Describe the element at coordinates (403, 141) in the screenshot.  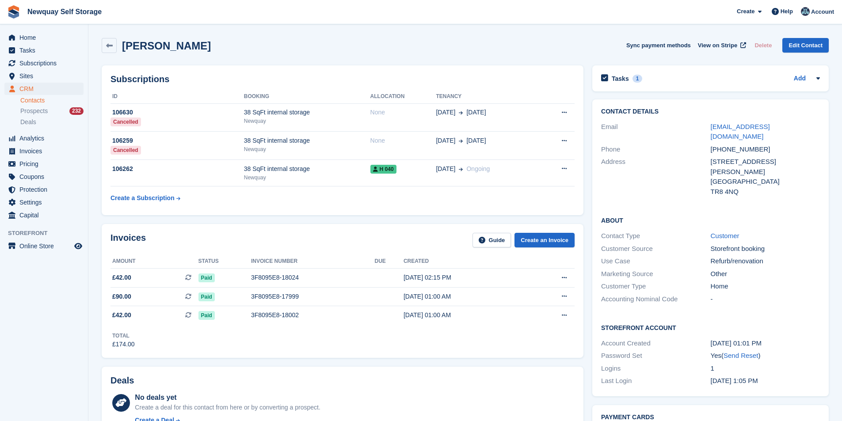
I see `div: None` at that location.